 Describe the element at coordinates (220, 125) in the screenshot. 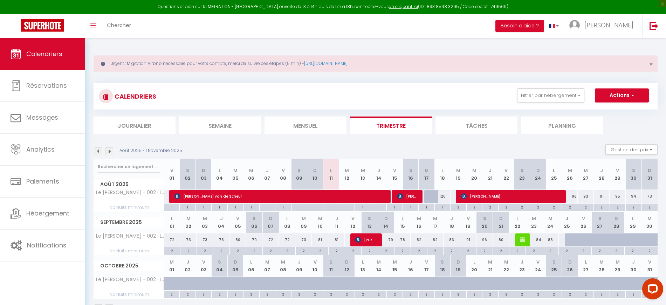

I see `li: Semaine` at that location.